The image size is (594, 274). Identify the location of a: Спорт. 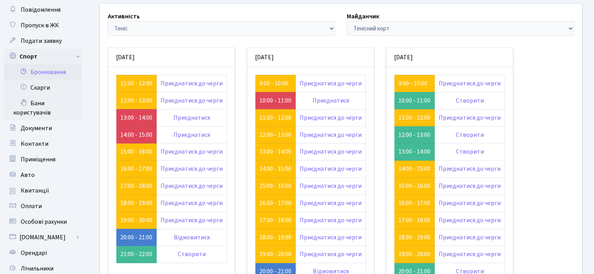
(43, 57).